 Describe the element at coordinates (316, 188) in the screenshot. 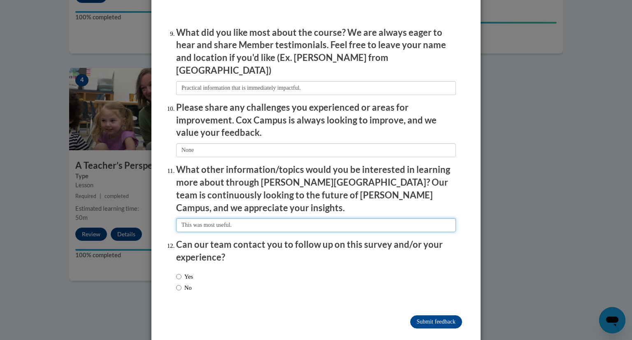

I see `p: What other information/topics would you be interested in learning more about through [PERSON_NAME...` at that location.